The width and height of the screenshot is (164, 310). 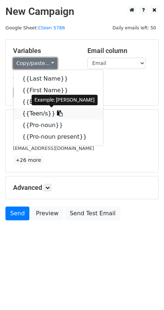 What do you see at coordinates (82, 188) in the screenshot?
I see `h5: Advanced` at bounding box center [82, 188].